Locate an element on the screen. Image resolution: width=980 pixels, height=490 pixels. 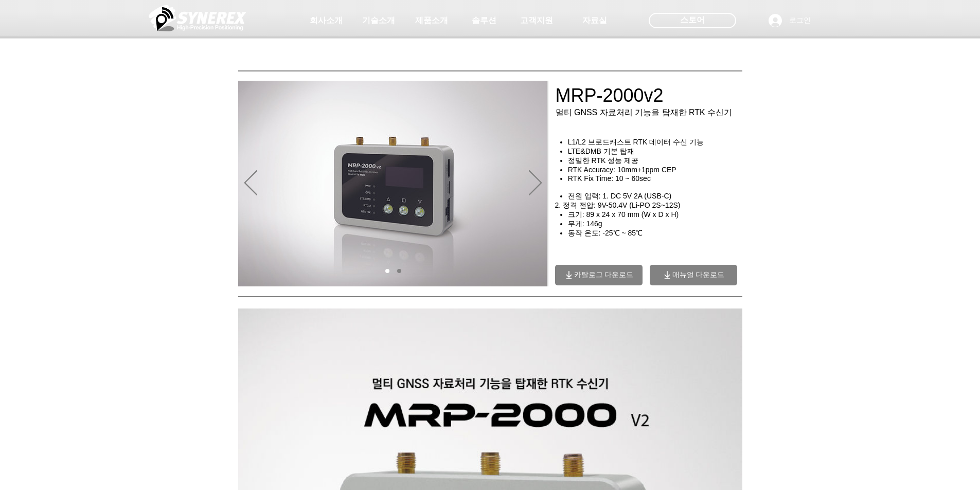
a: 고객지원 is located at coordinates (537, 21).